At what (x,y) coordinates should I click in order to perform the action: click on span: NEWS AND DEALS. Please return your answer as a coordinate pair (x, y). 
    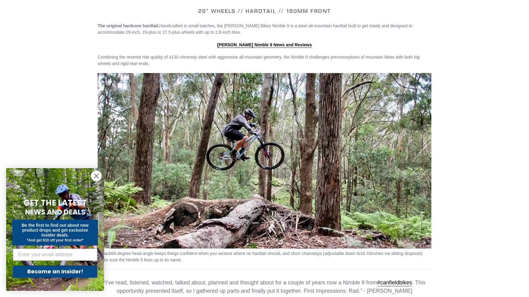
    Looking at the image, I should click on (55, 212).